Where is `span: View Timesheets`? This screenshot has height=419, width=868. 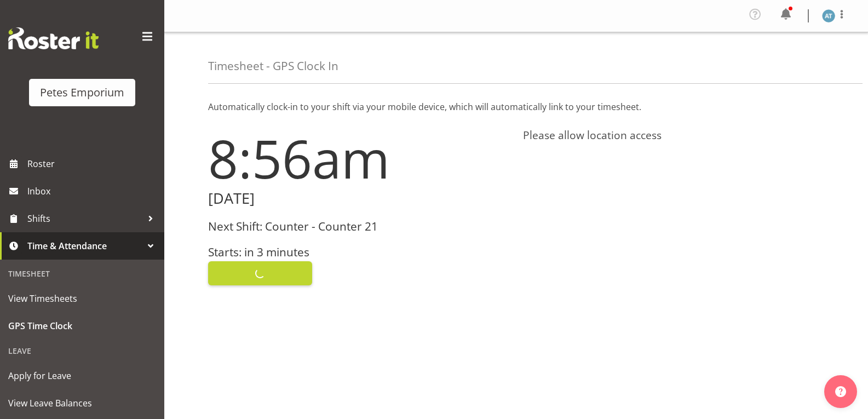 span: View Timesheets is located at coordinates (83, 298).